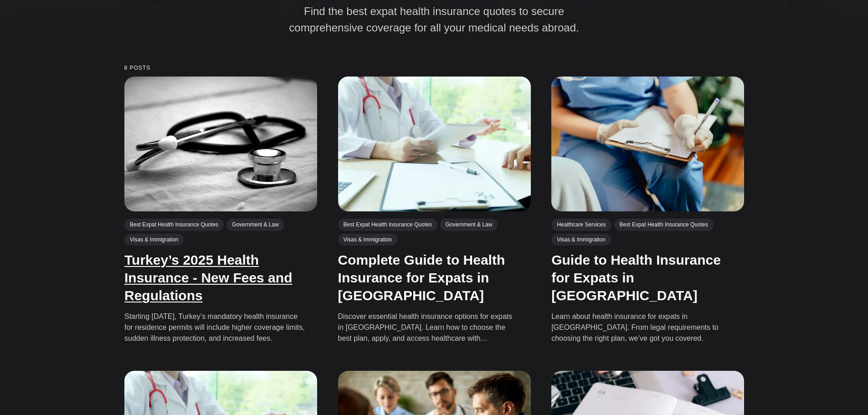  I want to click on img: Guide to Health Insurance for Expats in Turkey, so click(647, 144).